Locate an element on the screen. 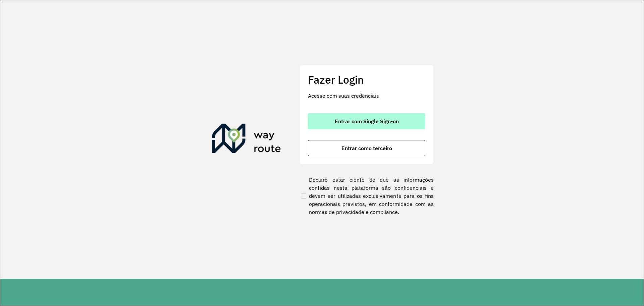  p: Acesse com suas credenciais is located at coordinates (367, 96).